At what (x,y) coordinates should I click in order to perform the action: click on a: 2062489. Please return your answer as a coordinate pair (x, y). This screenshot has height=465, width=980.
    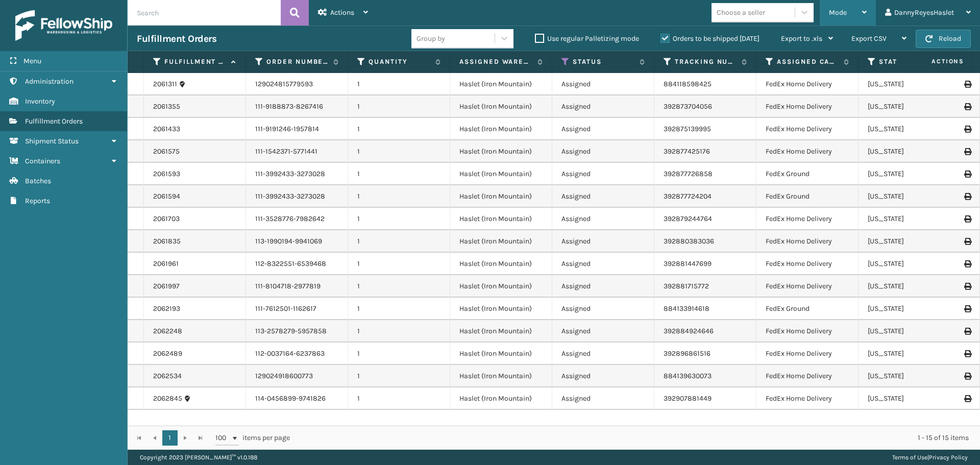
    Looking at the image, I should click on (168, 354).